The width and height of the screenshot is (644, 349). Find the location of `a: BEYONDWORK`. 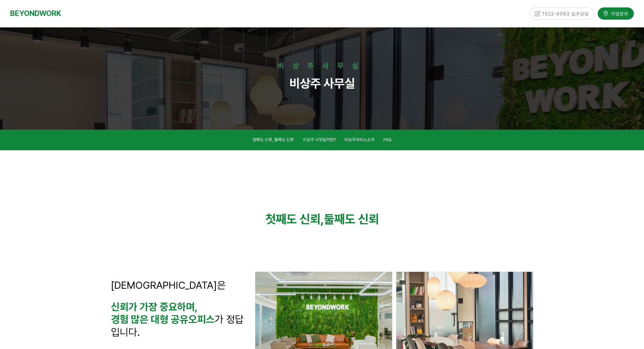

a: BEYONDWORK is located at coordinates (35, 13).